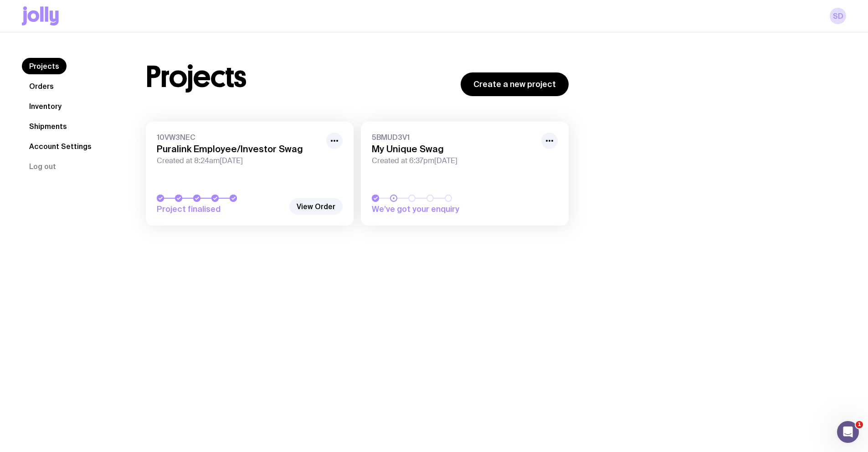 The width and height of the screenshot is (868, 452). I want to click on a: SD, so click(838, 16).